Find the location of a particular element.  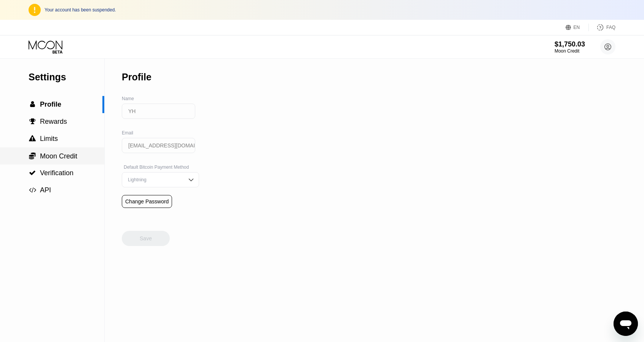

div: Moon Credit is located at coordinates (570, 51).